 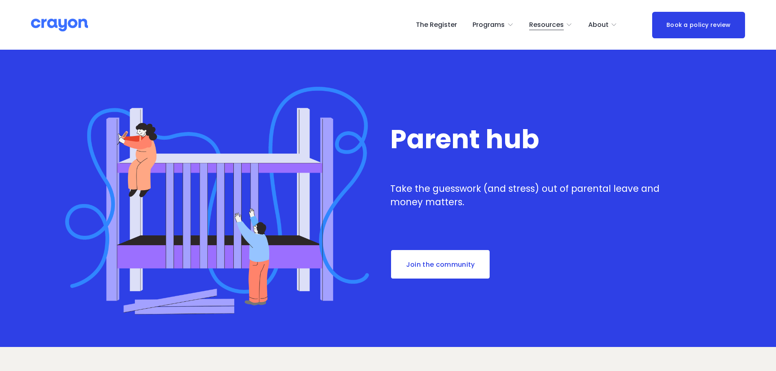 I want to click on img: Crayon, so click(x=59, y=25).